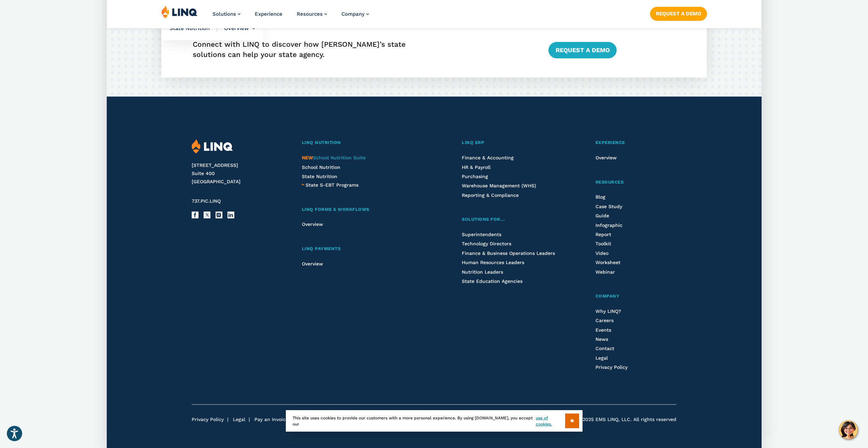  Describe the element at coordinates (364, 142) in the screenshot. I see `a: LINQ Nutrition` at that location.